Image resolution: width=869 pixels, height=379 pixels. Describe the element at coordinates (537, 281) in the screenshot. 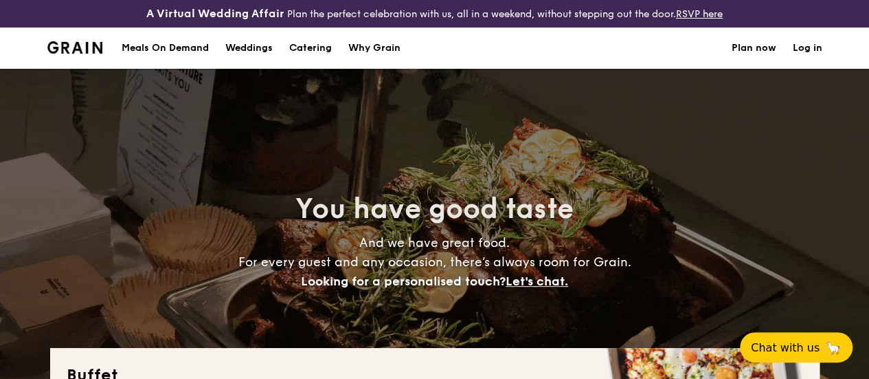

I see `span: Let's chat.` at that location.